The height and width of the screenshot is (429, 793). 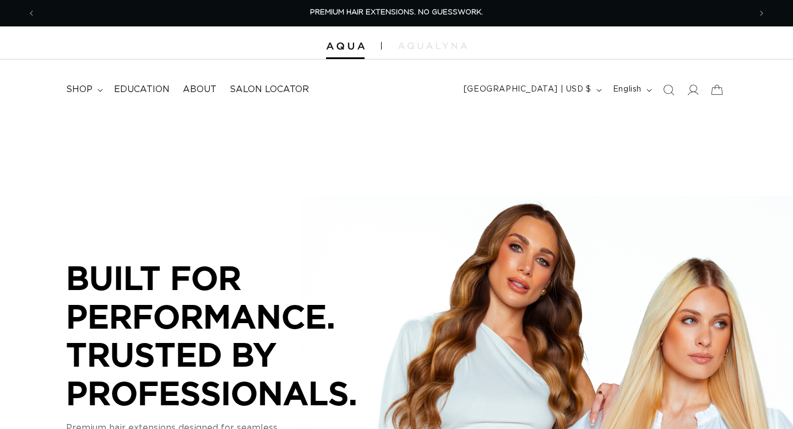 I want to click on p: BUILT FOR PERFORMANCE. TRUSTED BY PROFESSIONALS., so click(x=231, y=335).